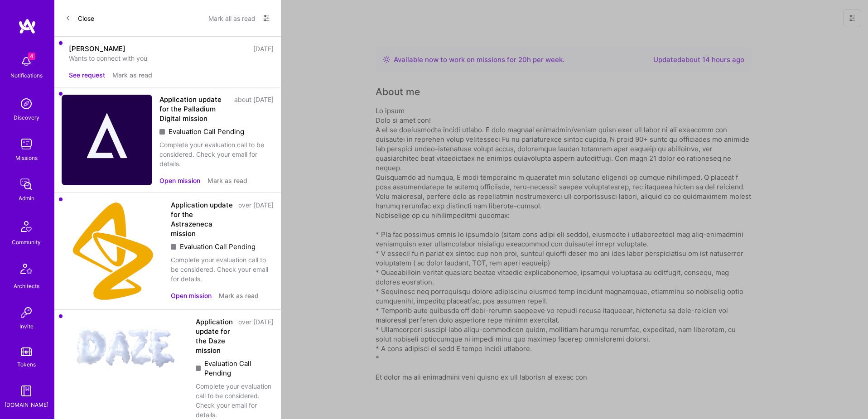 The height and width of the screenshot is (419, 868). I want to click on span: 4, so click(32, 56).